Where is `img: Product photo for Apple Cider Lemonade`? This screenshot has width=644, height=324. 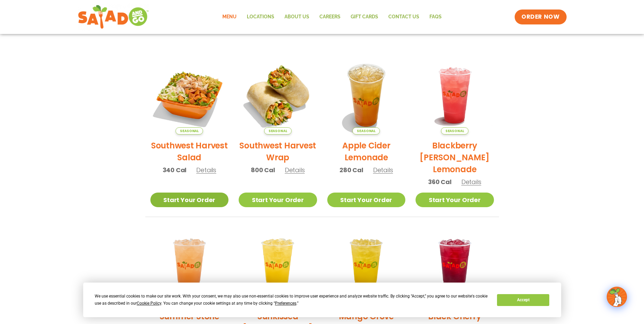 img: Product photo for Apple Cider Lemonade is located at coordinates (366, 95).